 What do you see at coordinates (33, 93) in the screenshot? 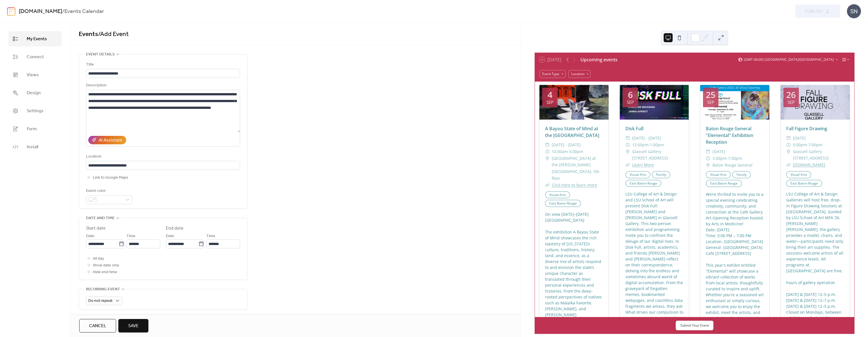
I see `span: Design` at bounding box center [33, 93].